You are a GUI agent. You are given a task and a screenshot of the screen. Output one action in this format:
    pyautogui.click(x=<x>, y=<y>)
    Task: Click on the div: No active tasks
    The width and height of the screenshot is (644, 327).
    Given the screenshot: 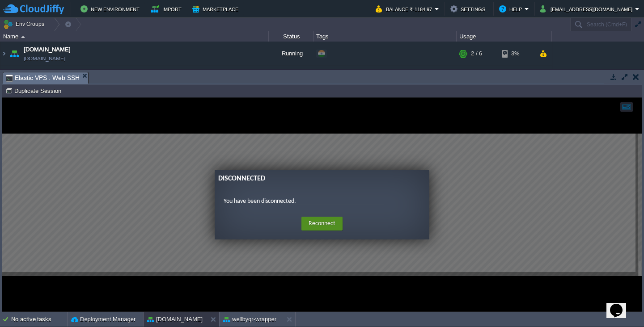 What is the action you would take?
    pyautogui.click(x=39, y=320)
    